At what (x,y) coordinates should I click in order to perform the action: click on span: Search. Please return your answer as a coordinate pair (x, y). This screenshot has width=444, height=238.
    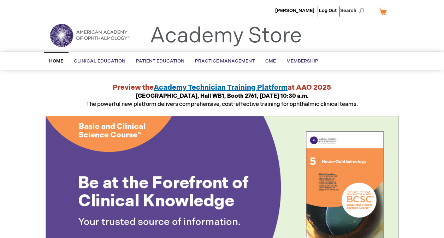
    Looking at the image, I should click on (353, 11).